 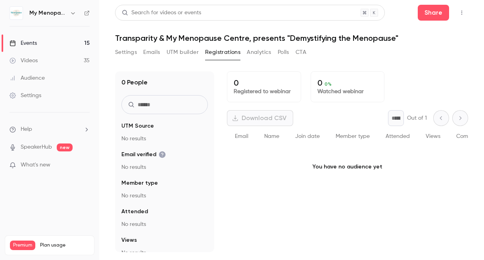 What do you see at coordinates (417, 118) in the screenshot?
I see `p: Out of 1` at bounding box center [417, 118].